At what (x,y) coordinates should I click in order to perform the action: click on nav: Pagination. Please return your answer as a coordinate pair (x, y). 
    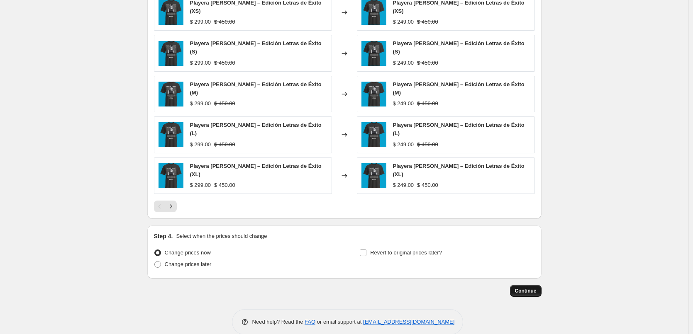
    Looking at the image, I should click on (165, 207).